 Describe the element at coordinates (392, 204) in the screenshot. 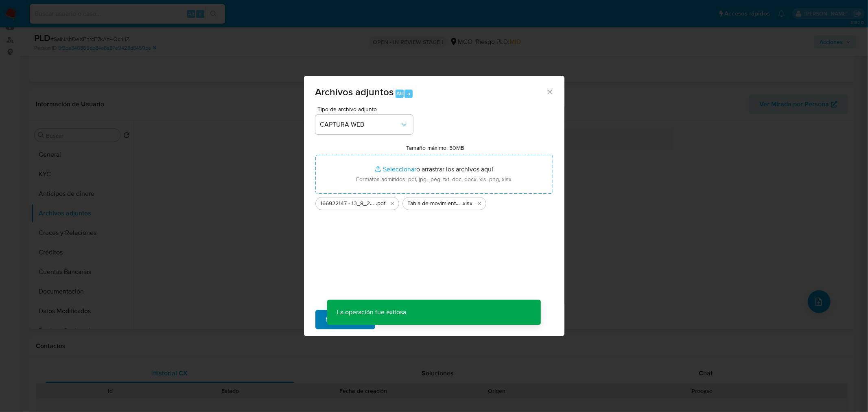

I see `button: Eliminar 166922147 - 13_8_2025.pdf` at that location.